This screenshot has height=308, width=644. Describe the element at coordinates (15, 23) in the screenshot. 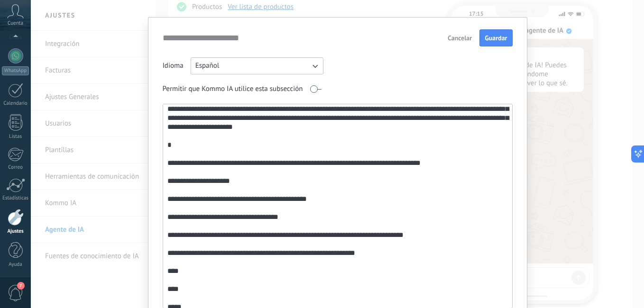

I see `span: Cuenta` at that location.